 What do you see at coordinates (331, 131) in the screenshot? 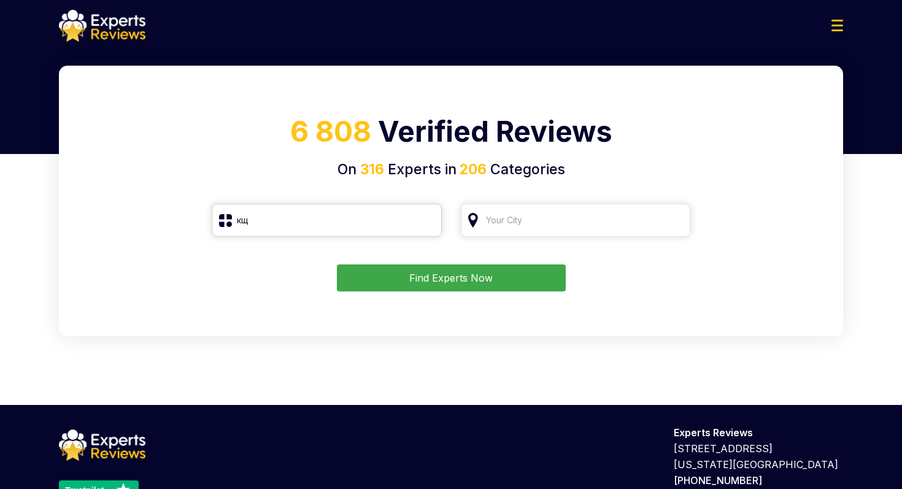
I see `span: 6 808` at bounding box center [331, 131].